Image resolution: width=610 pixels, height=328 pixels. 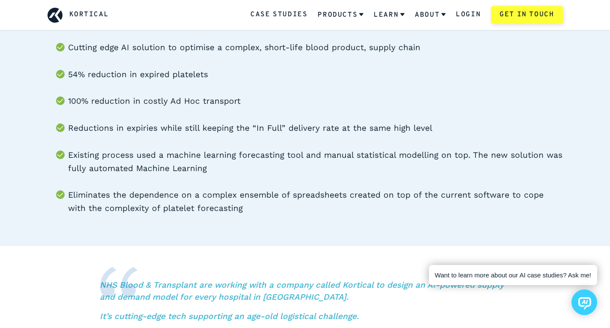 I want to click on a: Get in touch, so click(x=527, y=15).